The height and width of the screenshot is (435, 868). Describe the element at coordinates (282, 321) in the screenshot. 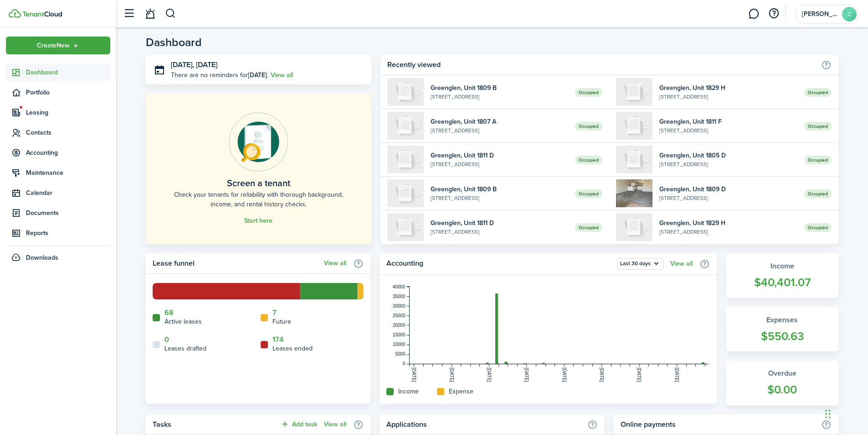

I see `home-widget-title: Future` at that location.